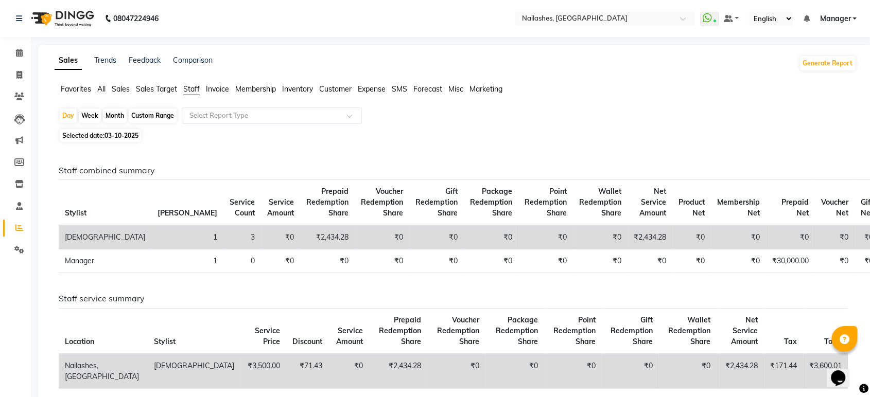  Describe the element at coordinates (152, 116) in the screenshot. I see `div: Custom Range` at that location.